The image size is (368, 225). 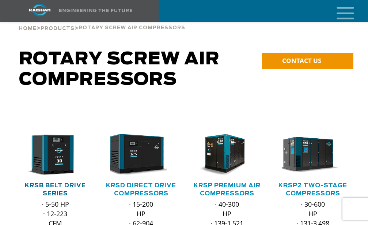 What do you see at coordinates (27, 29) in the screenshot?
I see `span: Home` at bounding box center [27, 29].